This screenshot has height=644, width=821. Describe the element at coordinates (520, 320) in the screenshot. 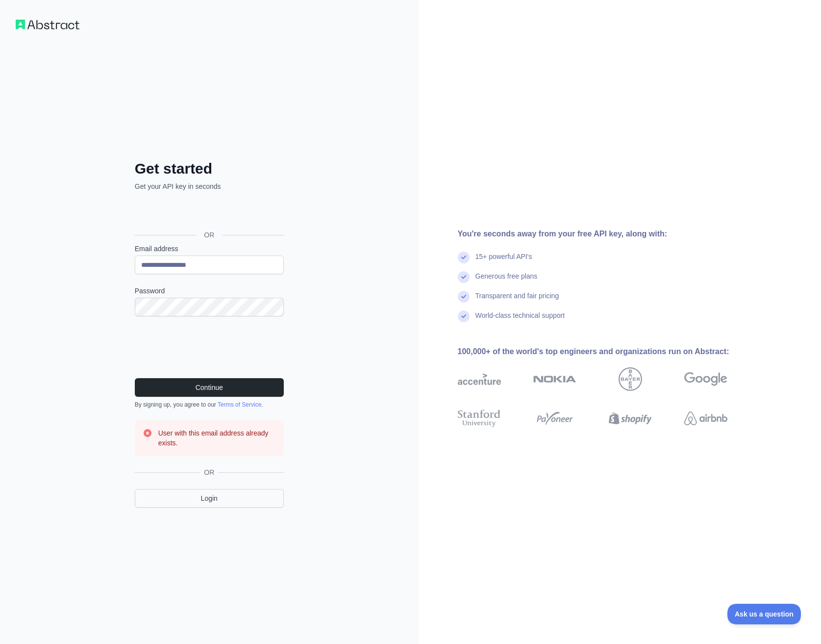

I see `div: World-class technical support` at that location.